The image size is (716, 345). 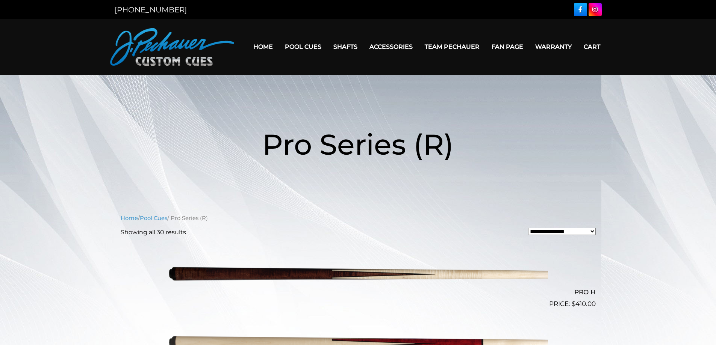 I want to click on img: PRO H, so click(x=358, y=275).